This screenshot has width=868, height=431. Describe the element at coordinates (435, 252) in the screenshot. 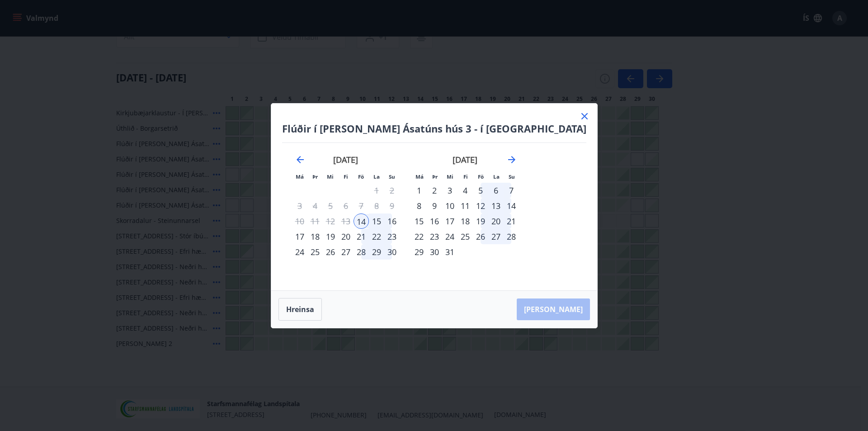

I see `td: Choose þriðjudagur, 30. desember 2025 as your check-out date. It’s available.` at that location.